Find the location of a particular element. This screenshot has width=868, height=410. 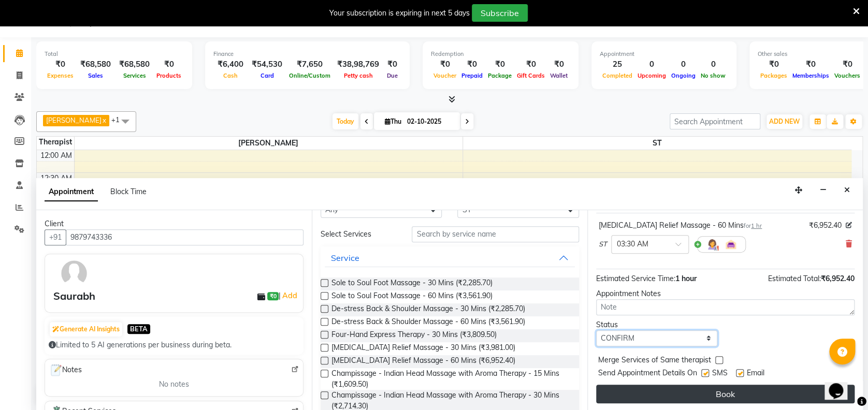

div: ₹6,400 is located at coordinates (230, 64).